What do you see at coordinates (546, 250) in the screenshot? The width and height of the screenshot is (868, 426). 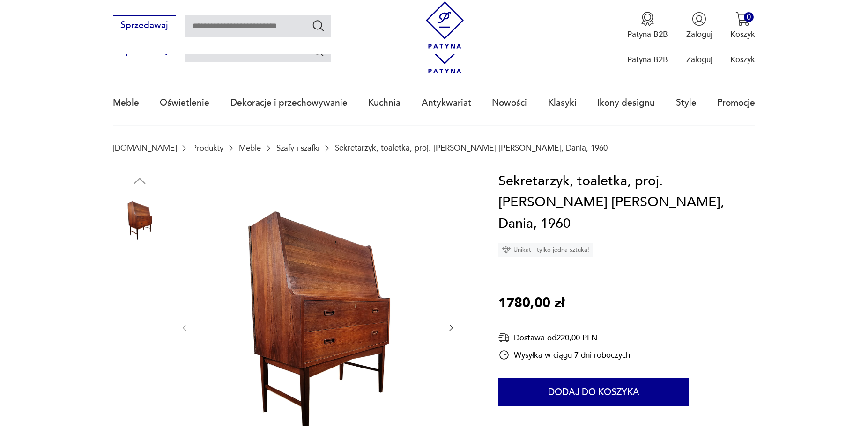 I see `div: Unikat - tylko jedna sztuka!` at bounding box center [546, 250].